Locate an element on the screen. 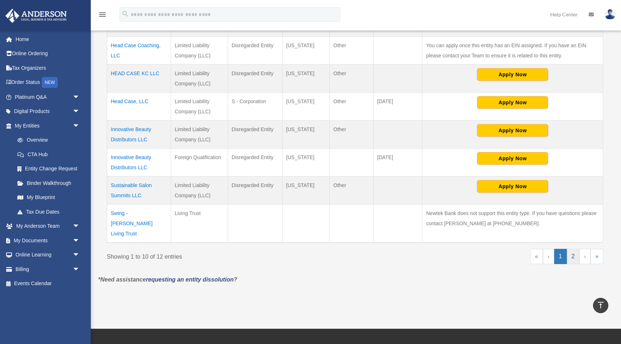 This screenshot has height=344, width=621. a: menu is located at coordinates (102, 16).